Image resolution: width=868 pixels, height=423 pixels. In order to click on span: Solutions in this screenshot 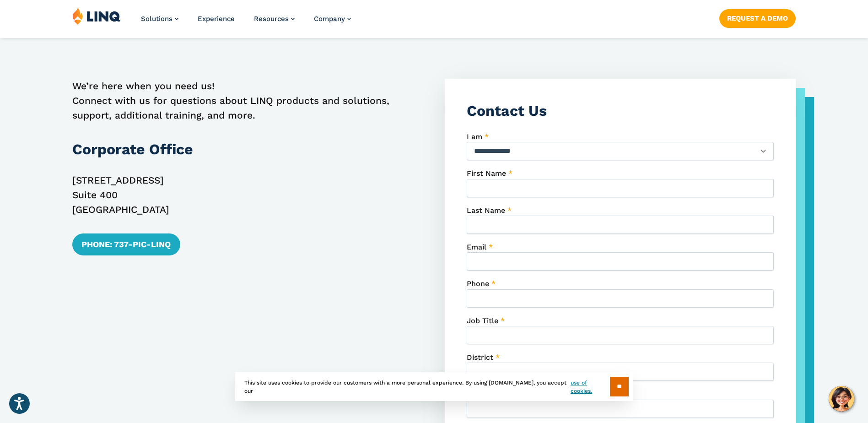, I will do `click(157, 19)`.